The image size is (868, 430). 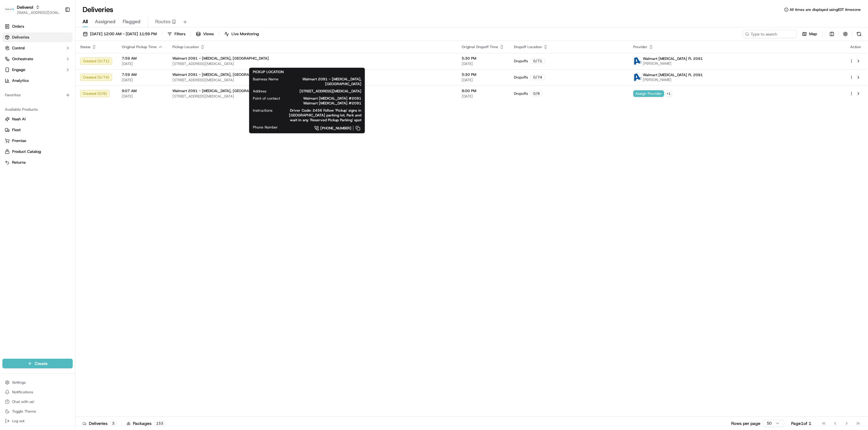 What do you see at coordinates (668, 93) in the screenshot?
I see `button: +1` at bounding box center [668, 93].